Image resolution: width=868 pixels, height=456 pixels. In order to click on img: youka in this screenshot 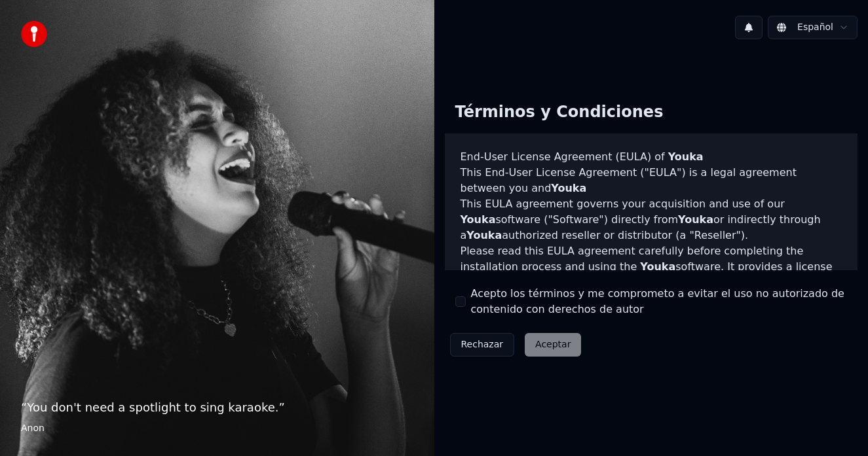, I will do `click(34, 34)`.